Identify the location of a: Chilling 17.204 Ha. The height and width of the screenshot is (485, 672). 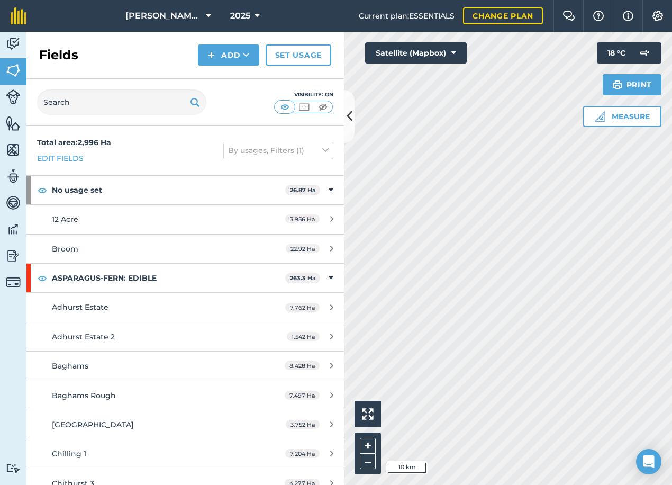
(185, 454).